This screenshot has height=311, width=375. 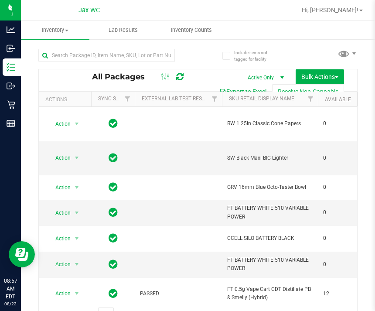 What do you see at coordinates (123, 30) in the screenshot?
I see `span: Lab Results` at bounding box center [123, 30].